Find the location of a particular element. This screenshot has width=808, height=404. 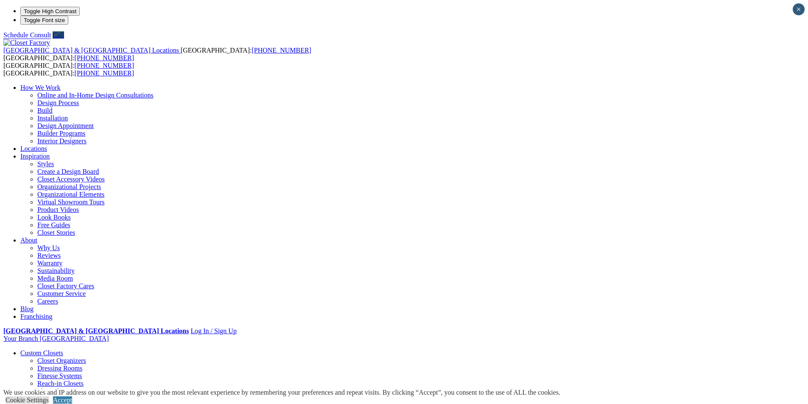

a: How We Work is located at coordinates (40, 87).